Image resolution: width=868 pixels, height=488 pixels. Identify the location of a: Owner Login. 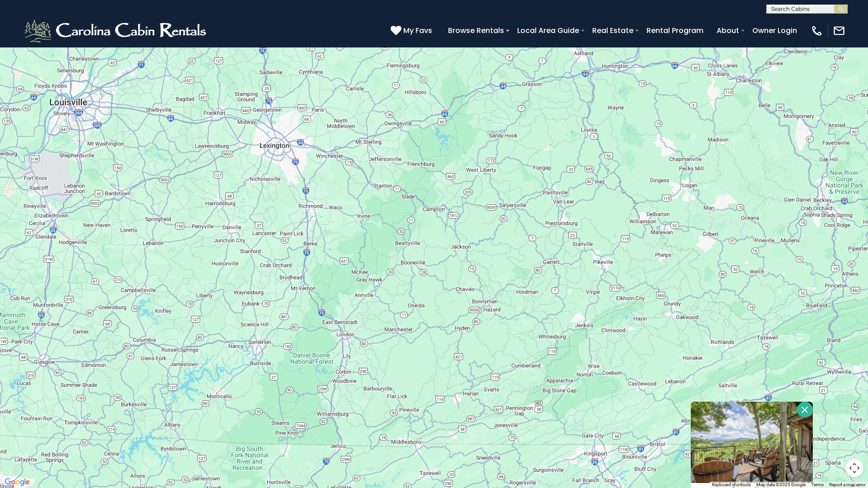
(774, 30).